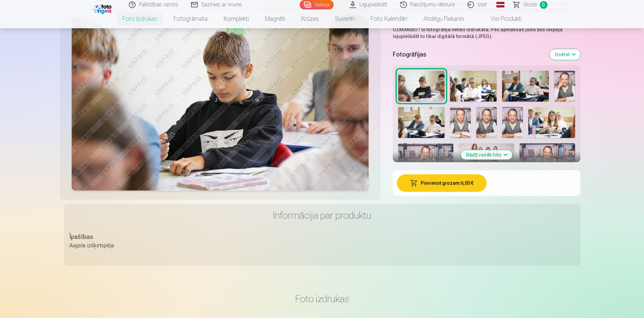  I want to click on span: 0, so click(544, 5).